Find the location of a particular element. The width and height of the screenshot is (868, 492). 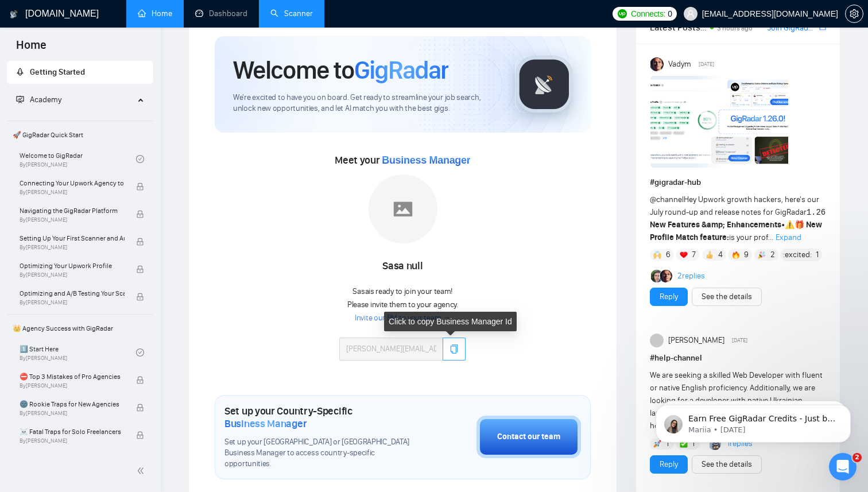

span: setting is located at coordinates (854, 14).